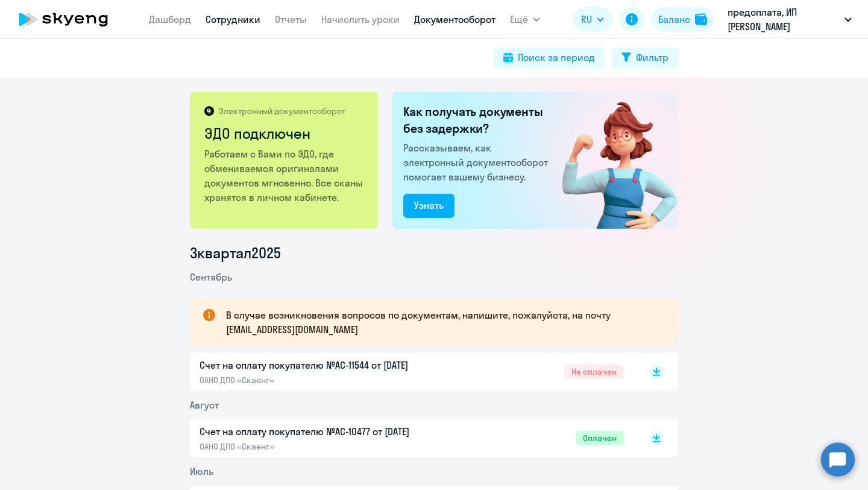 The image size is (868, 490). What do you see at coordinates (610, 160) in the screenshot?
I see `img: connected` at bounding box center [610, 160].